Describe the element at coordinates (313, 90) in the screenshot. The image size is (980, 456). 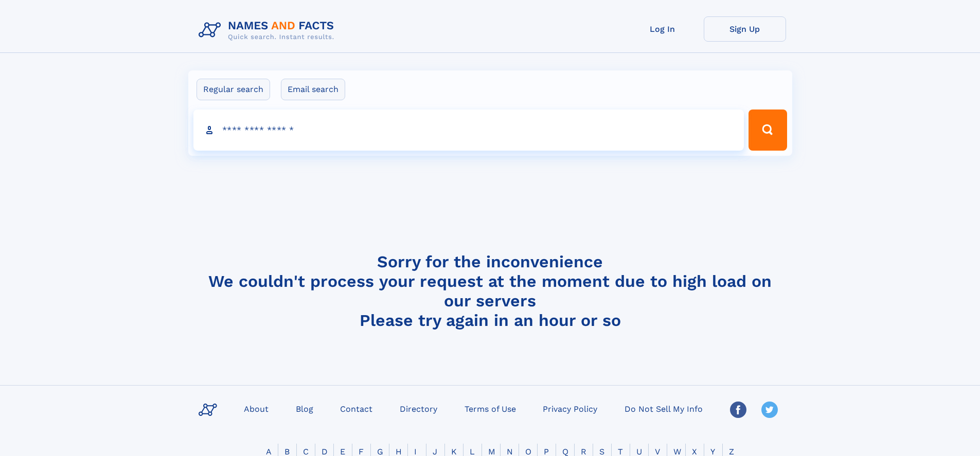
I see `label: Email search` at that location.